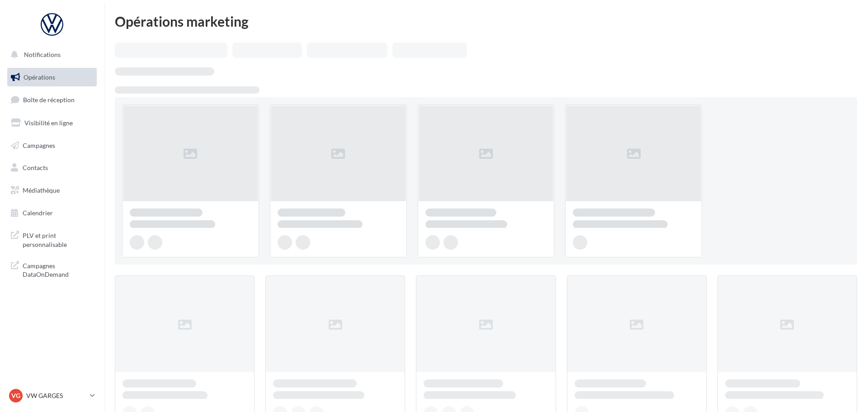 The width and height of the screenshot is (868, 412). Describe the element at coordinates (52, 100) in the screenshot. I see `a: Boîte de réception` at that location.